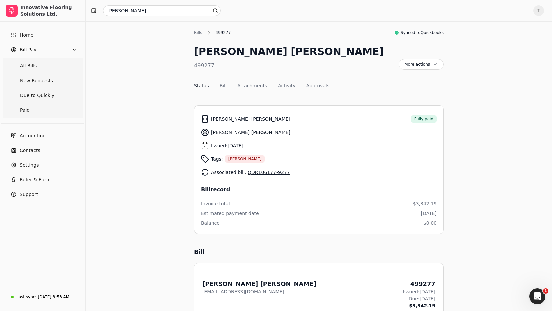 This screenshot has width=552, height=311. What do you see at coordinates (250, 173) in the screenshot?
I see `span: Associated bill:` at bounding box center [250, 173].